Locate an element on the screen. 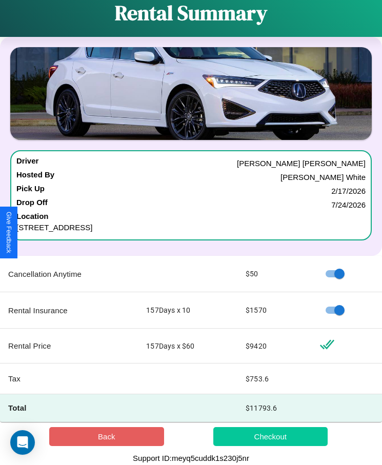  h4: Pick Up is located at coordinates (30, 191).